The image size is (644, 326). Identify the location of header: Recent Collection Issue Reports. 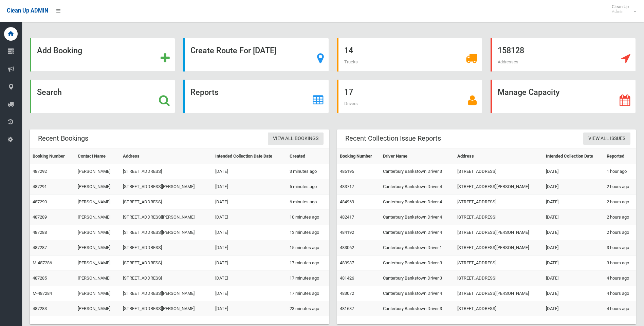
(393, 138).